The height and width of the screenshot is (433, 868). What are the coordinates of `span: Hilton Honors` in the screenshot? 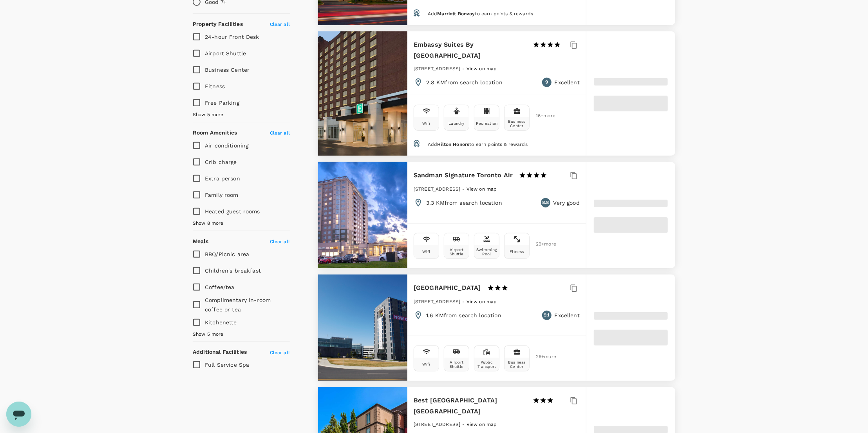 It's located at (453, 144).